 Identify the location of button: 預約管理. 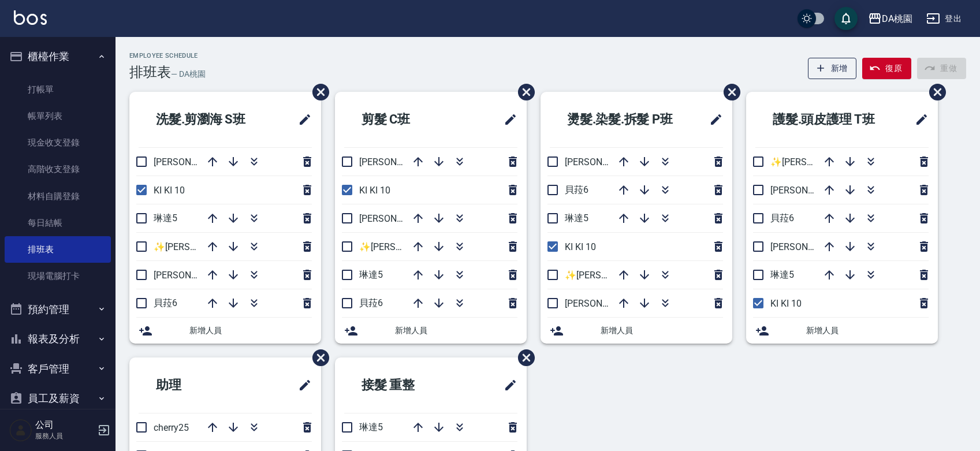
(58, 310).